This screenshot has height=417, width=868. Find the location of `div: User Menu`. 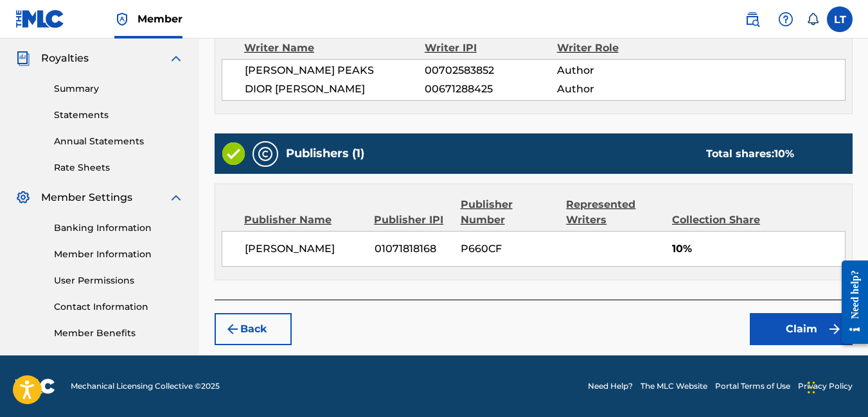

div: User Menu is located at coordinates (840, 20).